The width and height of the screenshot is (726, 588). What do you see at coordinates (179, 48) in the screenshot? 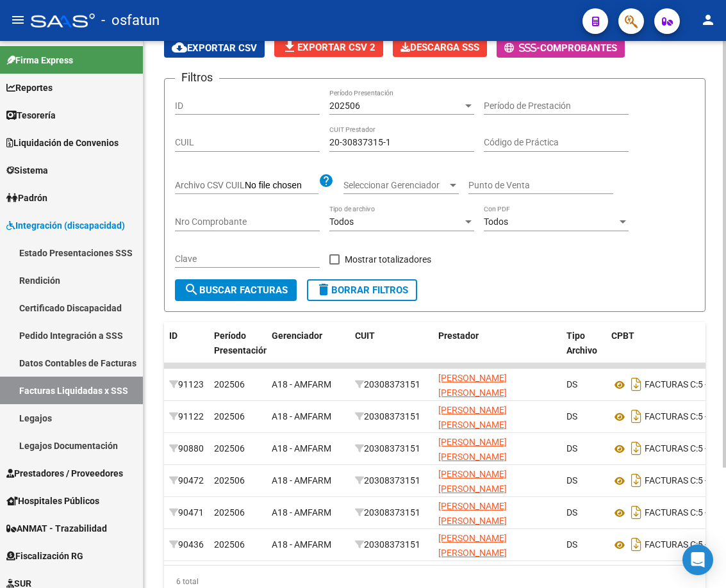
I see `mat-icon: cloud_download` at bounding box center [179, 48].